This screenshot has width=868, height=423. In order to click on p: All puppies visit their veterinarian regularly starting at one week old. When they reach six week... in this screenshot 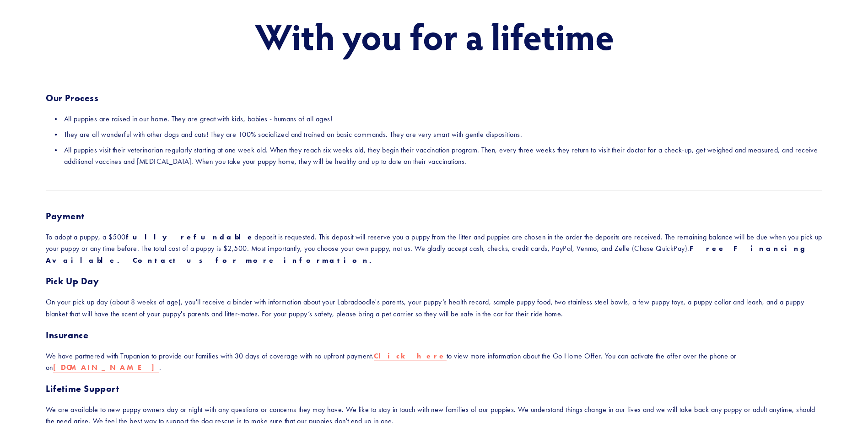, I will do `click(443, 156)`.